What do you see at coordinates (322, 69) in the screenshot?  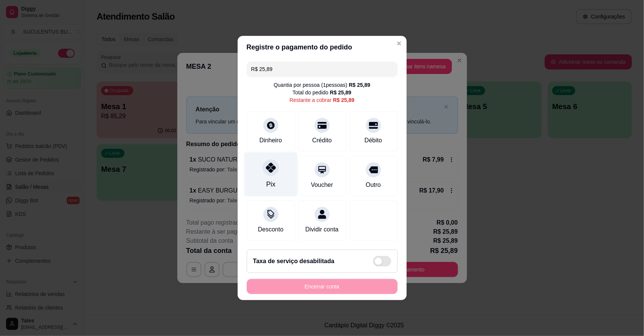 I see `input: Ex.: hambúrguer de cordeiro` at bounding box center [322, 69].